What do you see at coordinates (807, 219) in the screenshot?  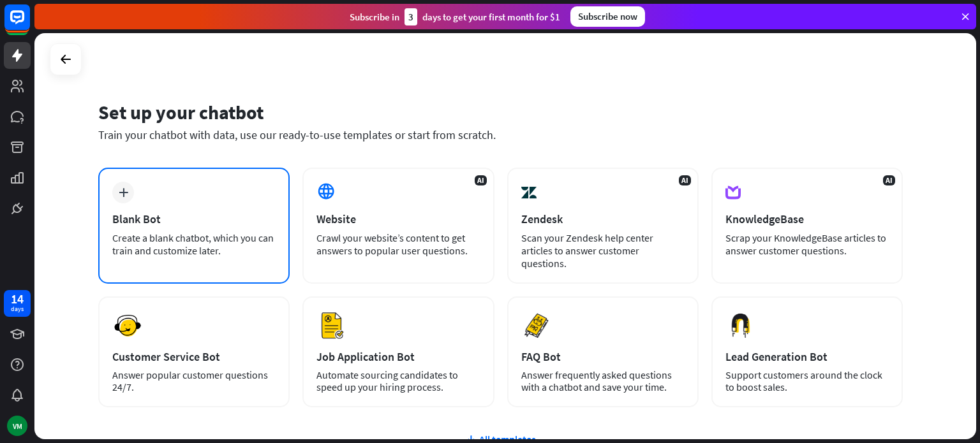 I see `div: KnowledgeBase` at bounding box center [807, 219].